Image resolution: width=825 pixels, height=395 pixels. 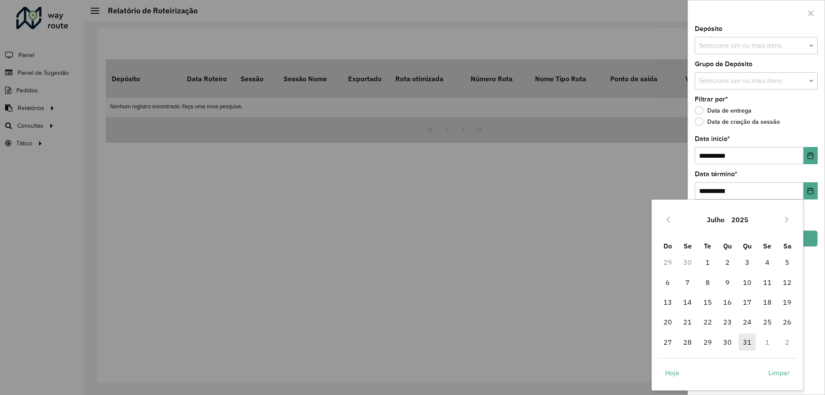 I want to click on span: 28, so click(x=688, y=342).